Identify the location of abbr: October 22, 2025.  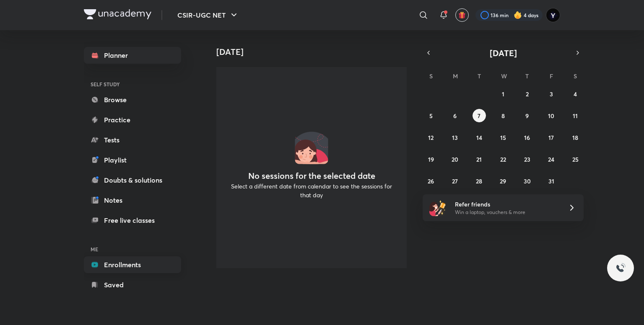
(503, 159).